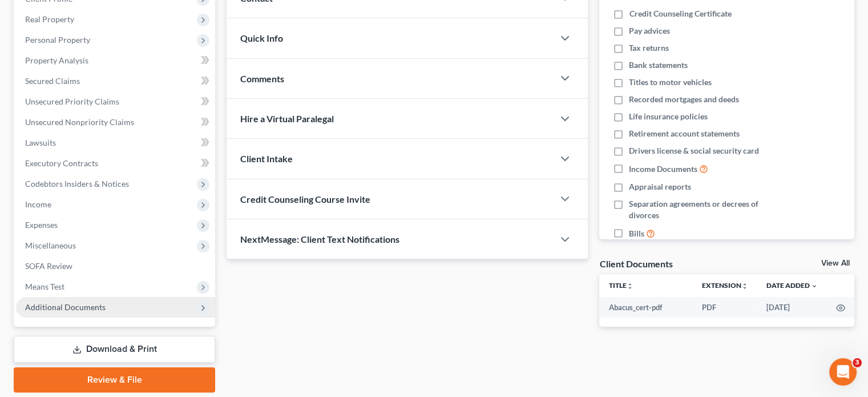  What do you see at coordinates (65, 307) in the screenshot?
I see `span: Additional Documents` at bounding box center [65, 307].